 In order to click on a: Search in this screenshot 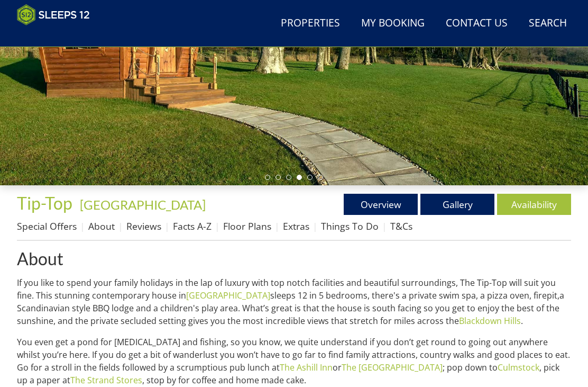, I will do `click(548, 24)`.